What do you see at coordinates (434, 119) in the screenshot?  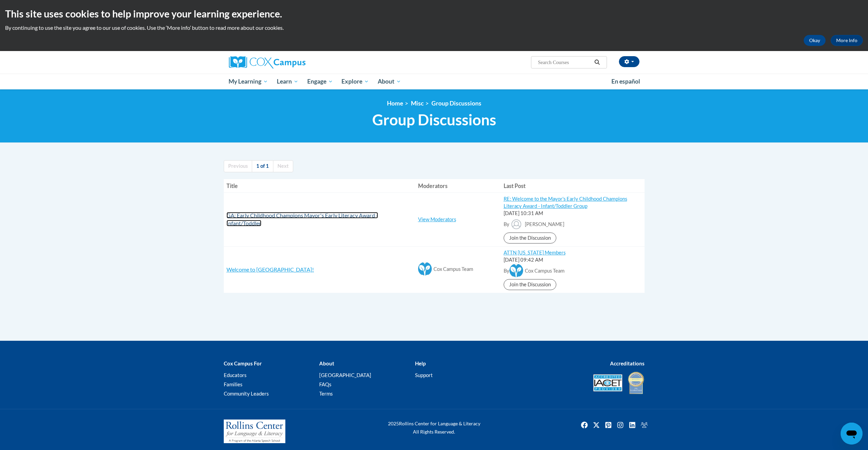 I see `span: Group Discussions` at bounding box center [434, 119].